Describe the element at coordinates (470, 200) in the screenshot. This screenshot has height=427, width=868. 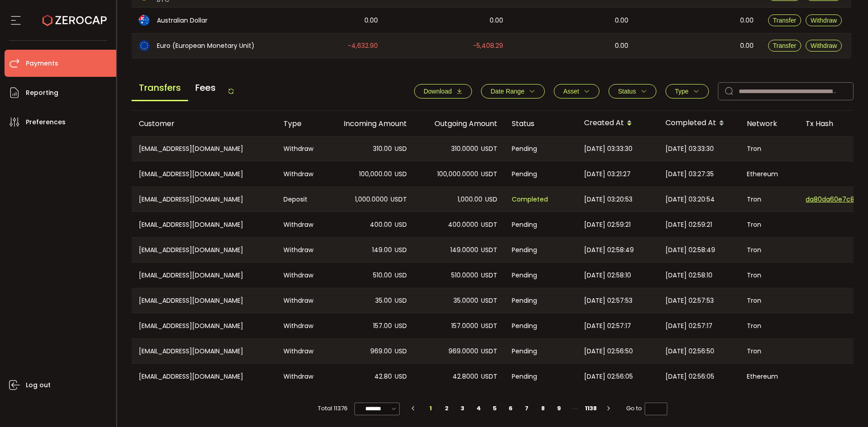
I see `span: 1,000.00` at that location.